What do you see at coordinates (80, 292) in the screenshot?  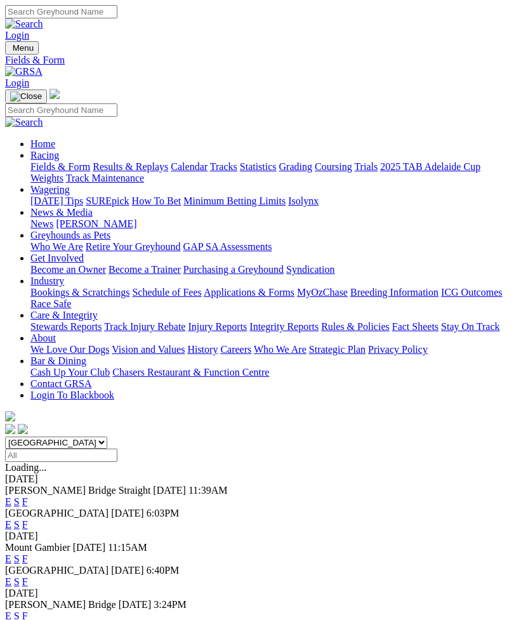 I see `a: Bookings & Scratchings` at bounding box center [80, 292].